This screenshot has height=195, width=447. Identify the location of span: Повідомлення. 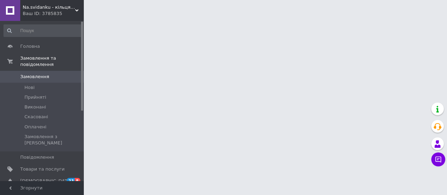
(37, 158).